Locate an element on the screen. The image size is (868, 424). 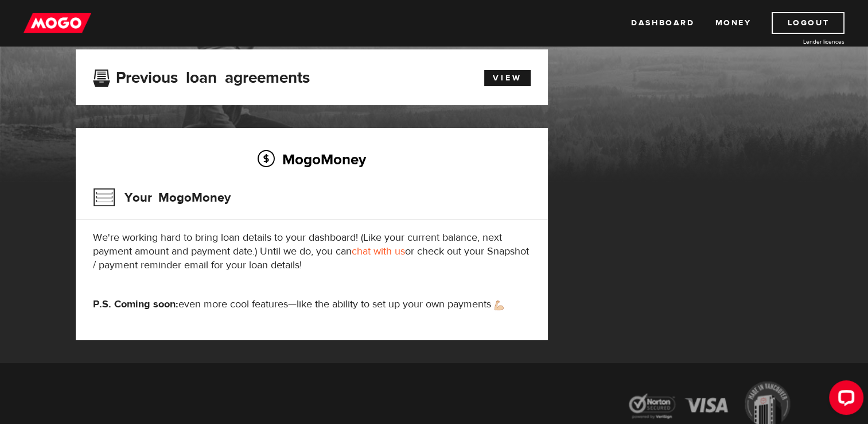
h3: Previous loan agreements is located at coordinates (201, 75).